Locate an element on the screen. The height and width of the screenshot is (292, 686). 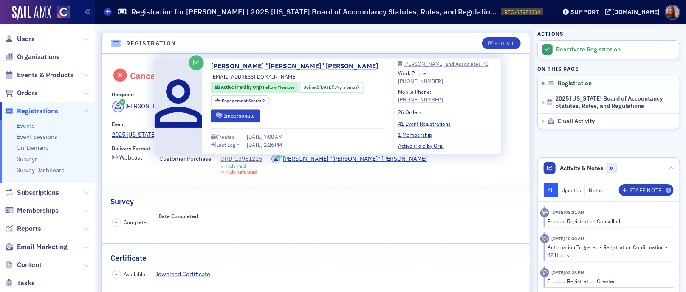
div: Recipient is located at coordinates (123, 94).